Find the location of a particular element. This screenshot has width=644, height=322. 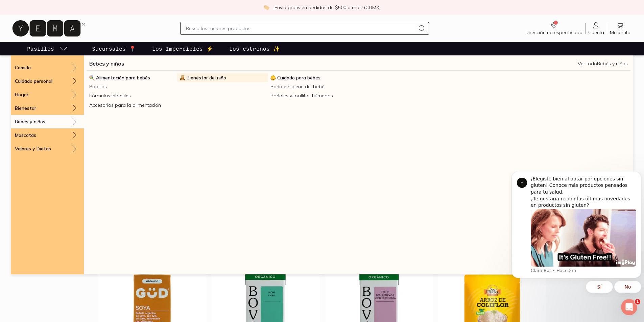

span: Dirección no especificada is located at coordinates (554, 33).